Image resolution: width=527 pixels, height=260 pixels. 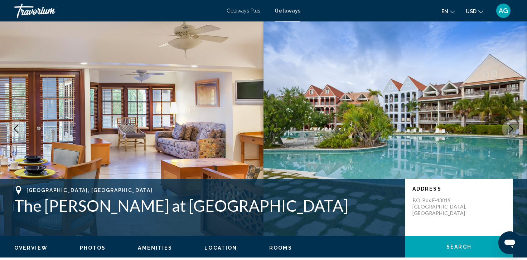 I want to click on button: Search, so click(x=459, y=247).